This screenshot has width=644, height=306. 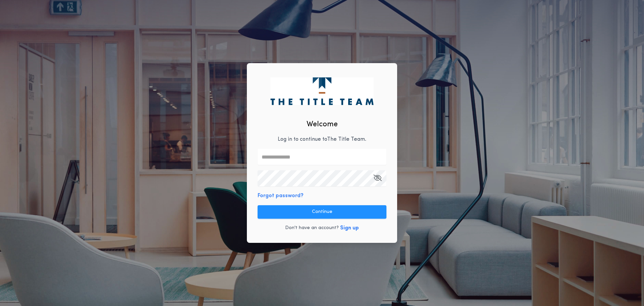 I want to click on p: Log in to continue to The Title Team ., so click(x=322, y=139).